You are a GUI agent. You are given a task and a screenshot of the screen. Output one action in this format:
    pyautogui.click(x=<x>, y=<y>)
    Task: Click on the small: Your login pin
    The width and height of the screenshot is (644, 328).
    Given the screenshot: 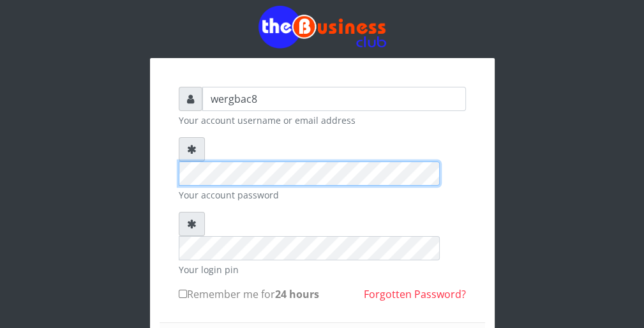 What is the action you would take?
    pyautogui.click(x=322, y=269)
    